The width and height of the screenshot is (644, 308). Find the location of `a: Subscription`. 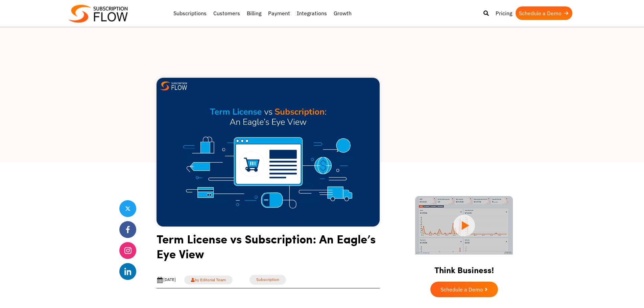

a: Subscription is located at coordinates (268, 280).